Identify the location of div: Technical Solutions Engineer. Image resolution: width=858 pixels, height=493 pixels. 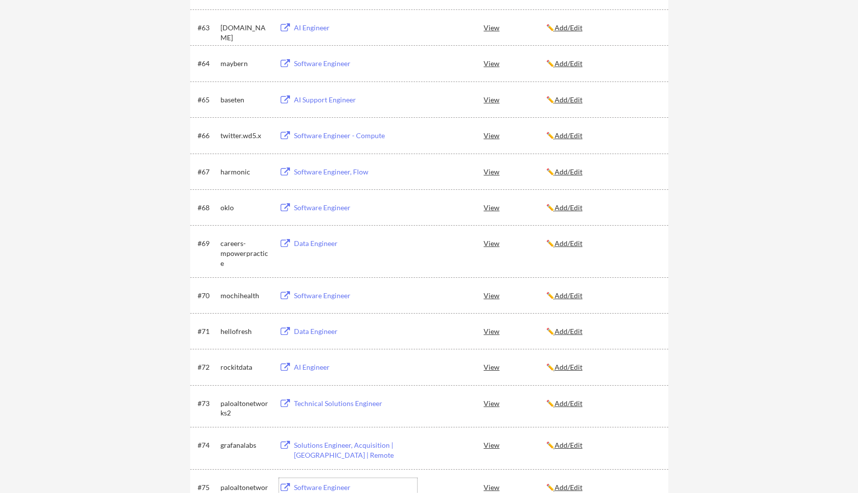
(356, 403).